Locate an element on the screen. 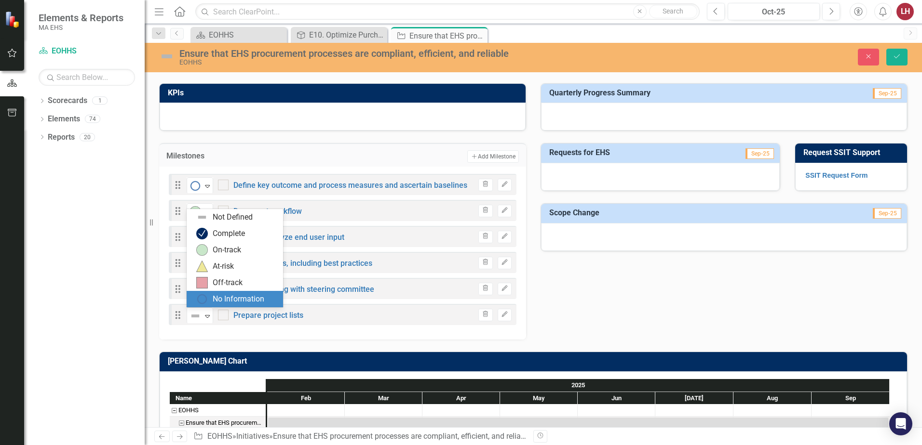  a: SSIT Request Form is located at coordinates (836, 175).